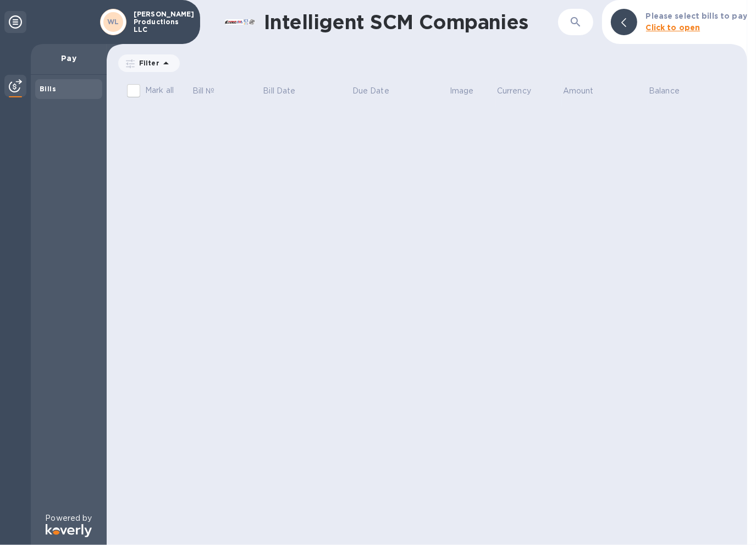 This screenshot has width=756, height=545. What do you see at coordinates (579, 90) in the screenshot?
I see `p: Amount` at bounding box center [579, 90].